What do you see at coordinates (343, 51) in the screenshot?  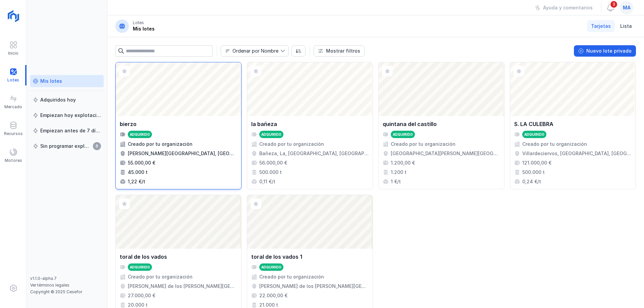 I see `div: Mostrar filtros` at bounding box center [343, 51].